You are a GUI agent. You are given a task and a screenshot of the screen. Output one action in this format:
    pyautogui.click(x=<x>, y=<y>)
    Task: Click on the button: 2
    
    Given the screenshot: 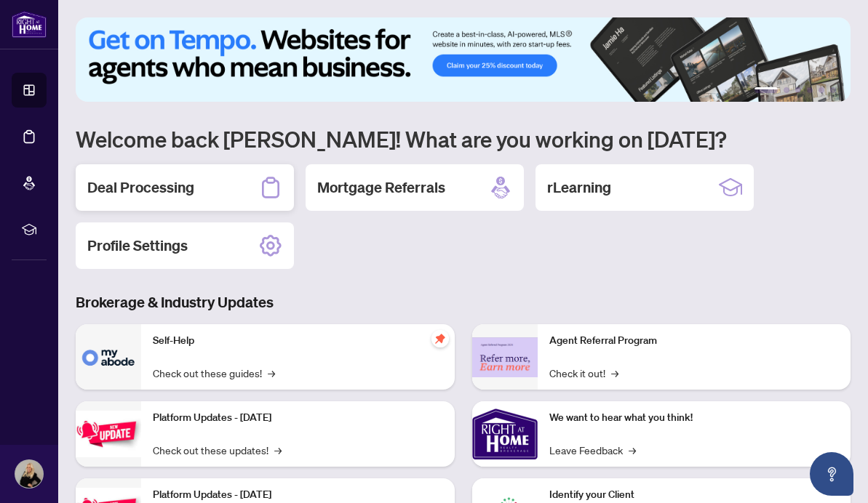 What is the action you would take?
    pyautogui.click(x=786, y=90)
    